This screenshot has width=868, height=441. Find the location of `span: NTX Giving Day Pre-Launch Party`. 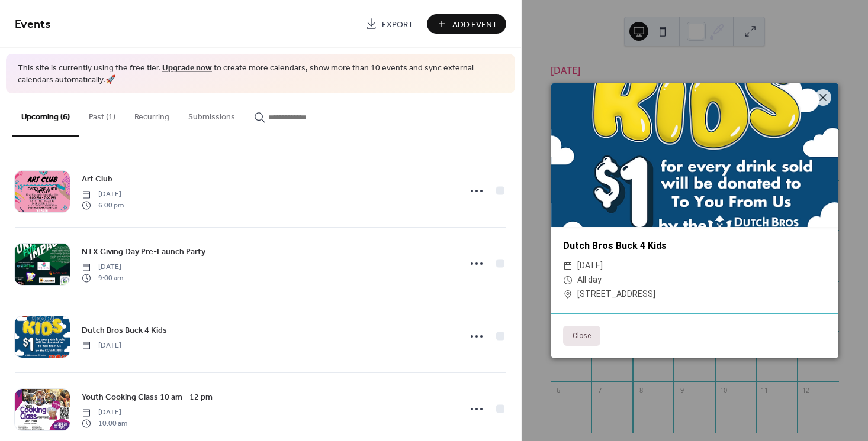

span: NTX Giving Day Pre-Launch Party is located at coordinates (143, 252).